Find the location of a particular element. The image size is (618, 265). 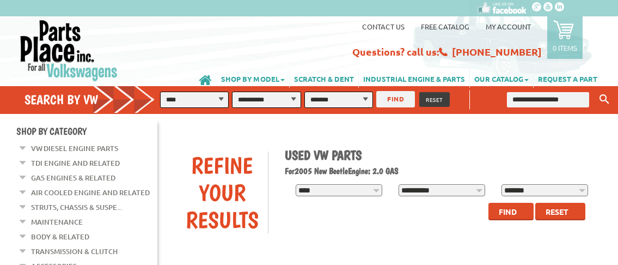

img: Parts Place Inc! is located at coordinates (69, 50).